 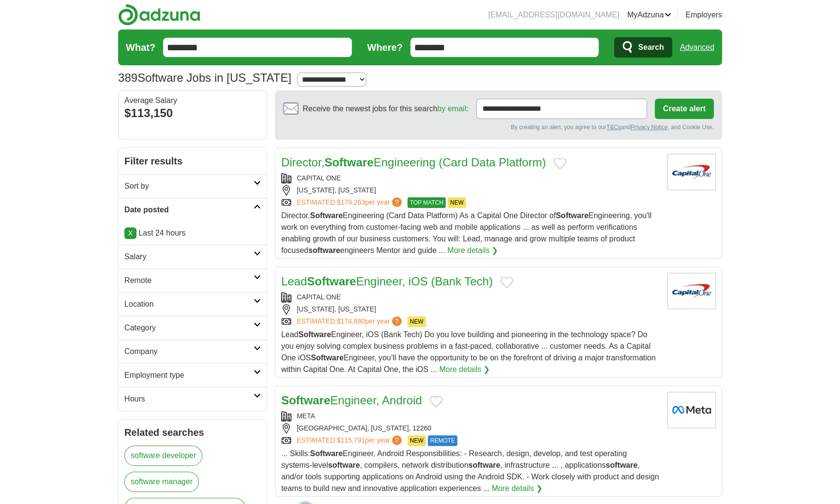 What do you see at coordinates (468, 351) in the screenshot?
I see `span: Lead Engineer, iOS (Bank Tech) Do you love building and pioneering in the technology space? Do yo...` at bounding box center [468, 351].